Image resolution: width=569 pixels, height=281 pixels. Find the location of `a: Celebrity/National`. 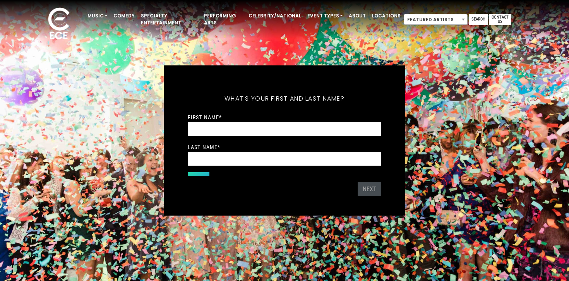

a: Celebrity/National is located at coordinates (275, 16).